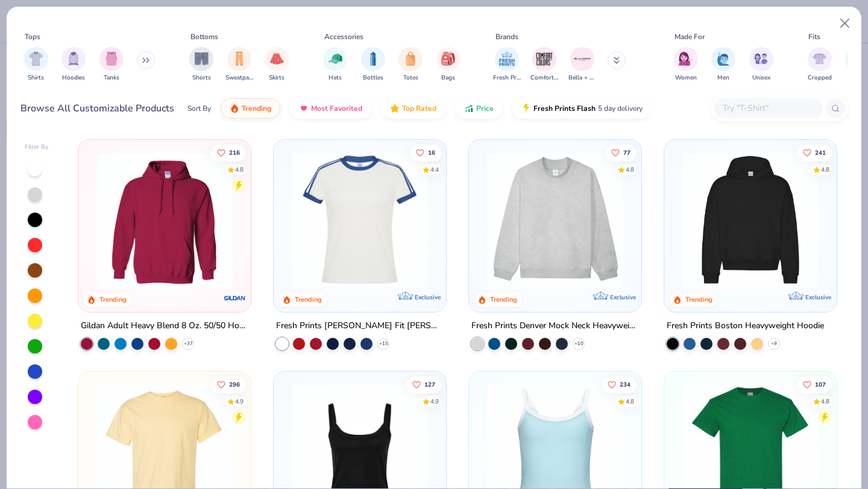 The height and width of the screenshot is (489, 868). Describe the element at coordinates (435, 401) in the screenshot. I see `div: 4.9` at that location.